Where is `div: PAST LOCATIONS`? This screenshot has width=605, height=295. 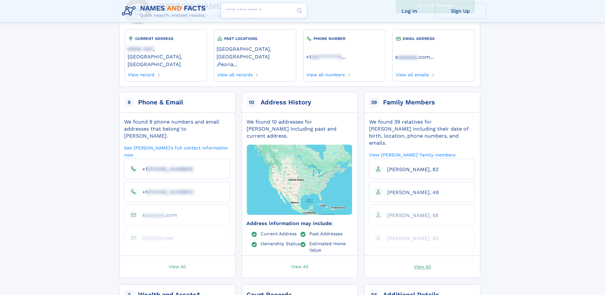
div: PAST LOCATIONS is located at coordinates (255, 39).